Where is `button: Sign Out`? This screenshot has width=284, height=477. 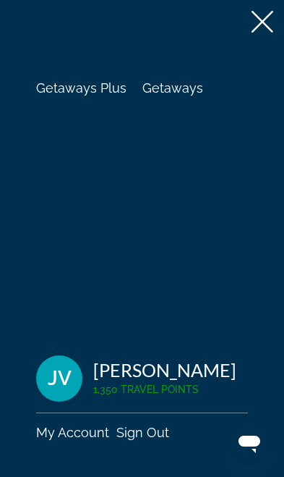 button: Sign Out is located at coordinates (143, 432).